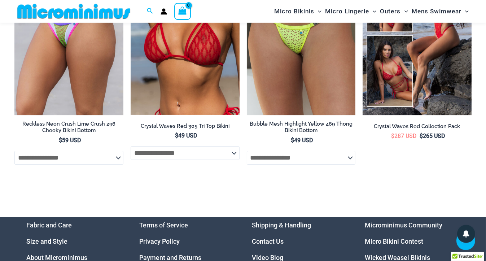 The height and width of the screenshot is (261, 486). I want to click on a: View Shopping Cart, empty, so click(183, 11).